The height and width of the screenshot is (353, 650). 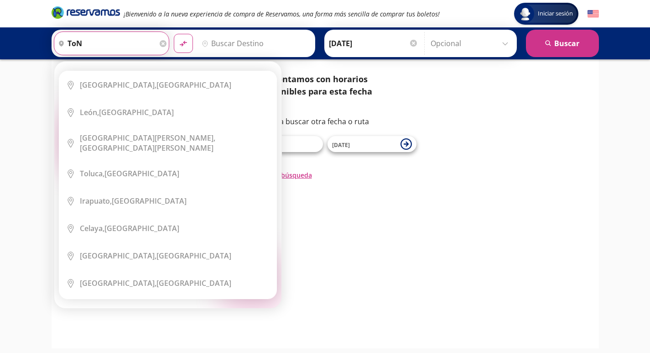 What do you see at coordinates (281, 14) in the screenshot?
I see `em: ¡Bienvenido a la nueva experiencia de compra de Reservamos, una forma más sencilla de comprar tus...` at bounding box center [281, 14].